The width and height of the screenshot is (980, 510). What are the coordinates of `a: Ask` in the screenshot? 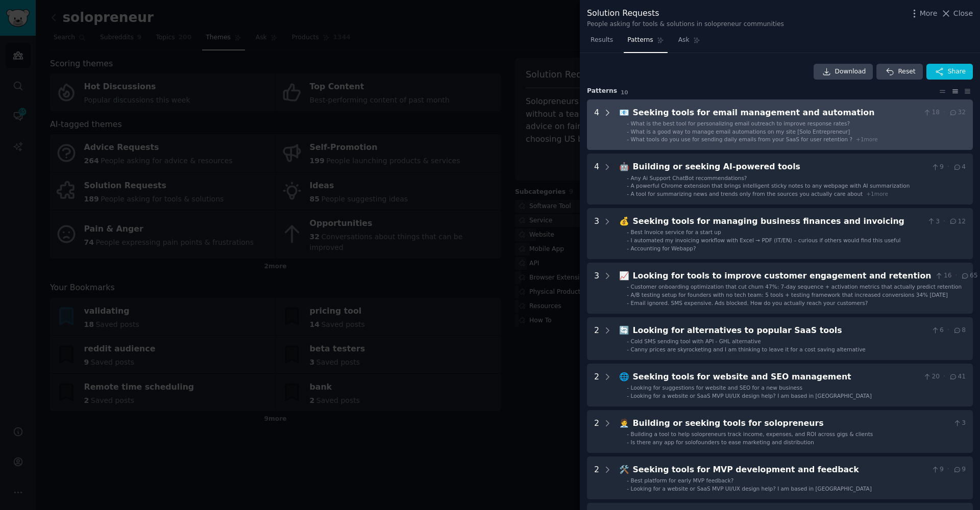 It's located at (689, 43).